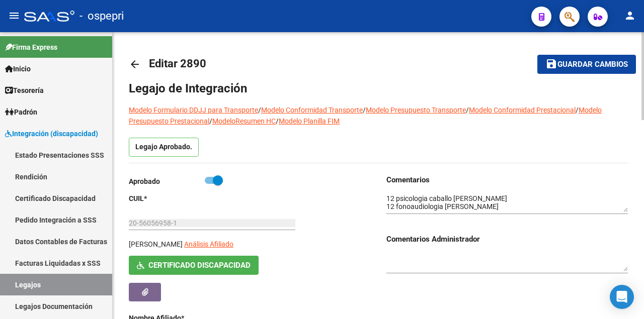  I want to click on a: ModeloResumen HC, so click(244, 121).